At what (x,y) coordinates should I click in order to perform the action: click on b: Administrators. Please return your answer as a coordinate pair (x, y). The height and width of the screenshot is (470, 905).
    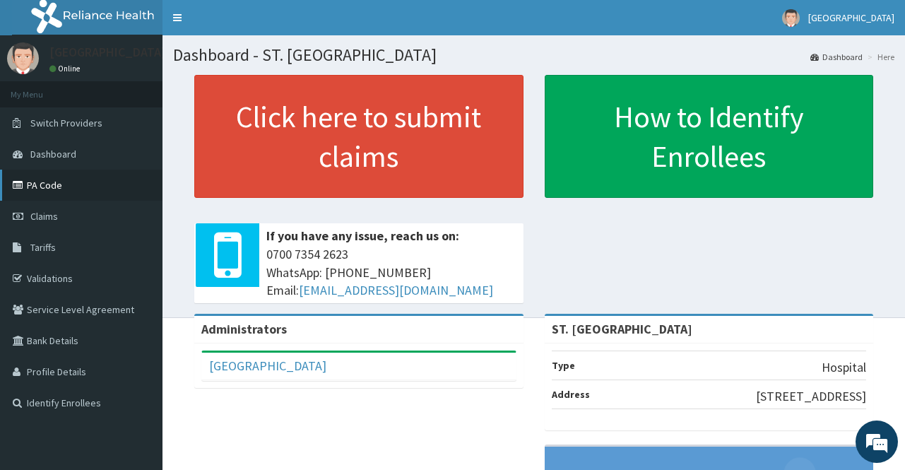
    Looking at the image, I should click on (244, 329).